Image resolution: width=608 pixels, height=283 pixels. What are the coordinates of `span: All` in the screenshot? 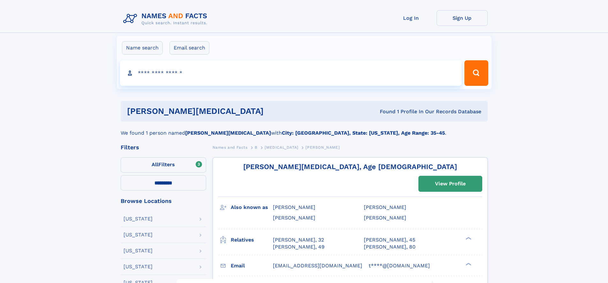 It's located at (155, 164).